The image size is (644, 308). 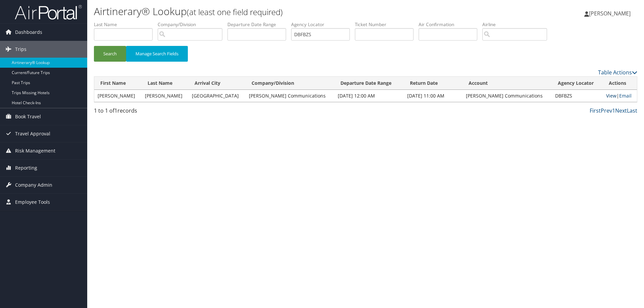 I want to click on a: Next, so click(x=621, y=111).